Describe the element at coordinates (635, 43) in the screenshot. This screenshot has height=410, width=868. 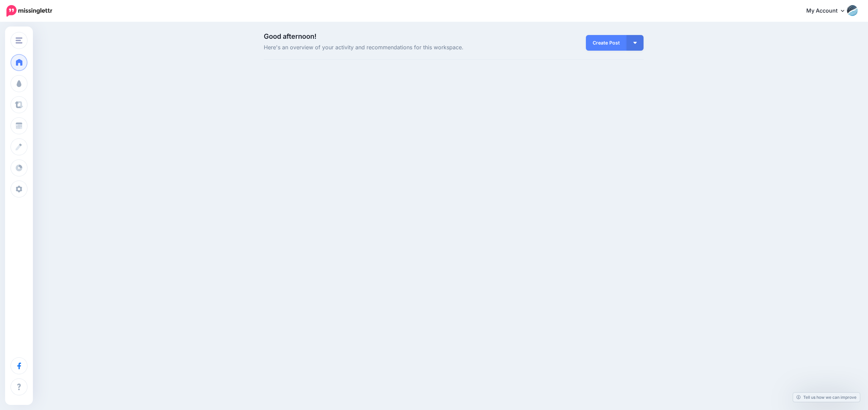
I see `img: arrow-down-white.png` at that location.